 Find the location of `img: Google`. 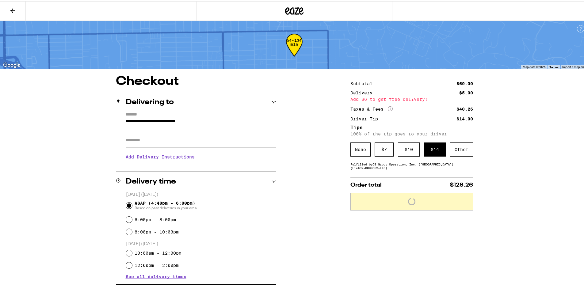

img: Google is located at coordinates (12, 64).